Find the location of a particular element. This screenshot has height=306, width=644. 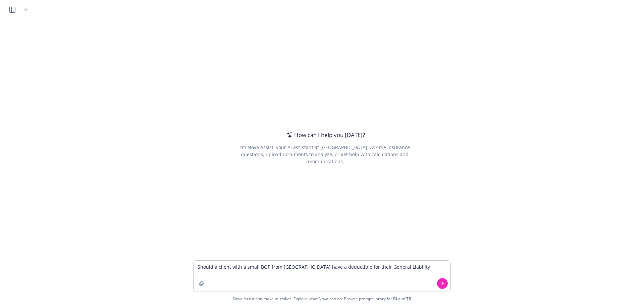

a: TR is located at coordinates (408, 298).